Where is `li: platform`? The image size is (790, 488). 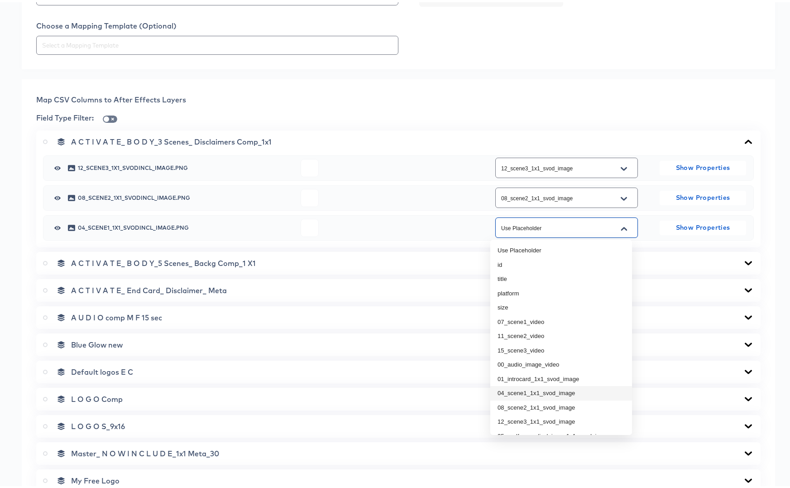
li: platform is located at coordinates (561, 291).